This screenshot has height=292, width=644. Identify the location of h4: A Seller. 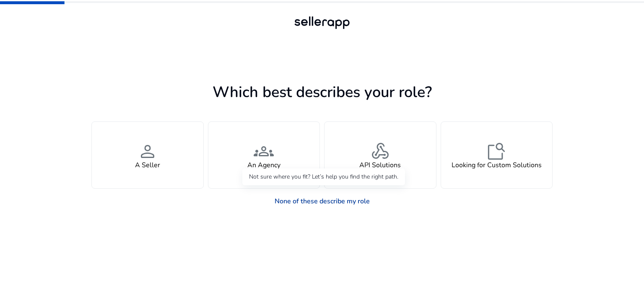
(148, 165).